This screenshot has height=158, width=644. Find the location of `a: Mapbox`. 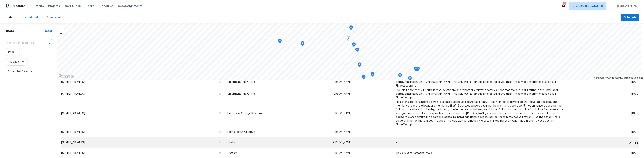

a: Mapbox is located at coordinates (599, 78).